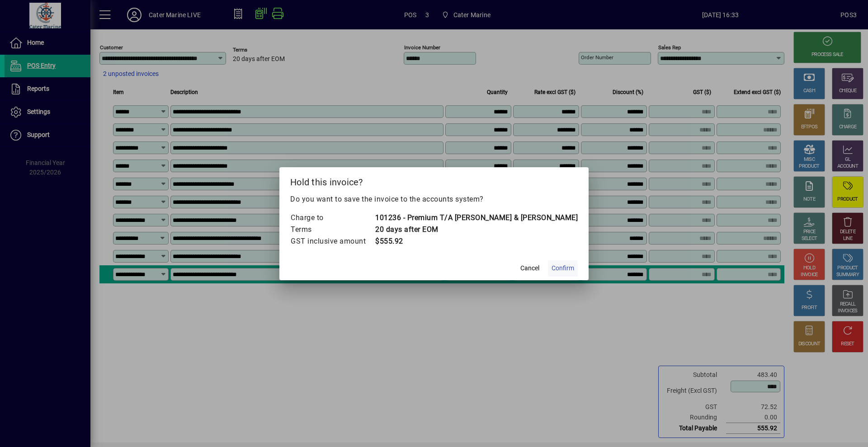 The image size is (868, 447). Describe the element at coordinates (332, 242) in the screenshot. I see `td: GST inclusive amount` at that location.